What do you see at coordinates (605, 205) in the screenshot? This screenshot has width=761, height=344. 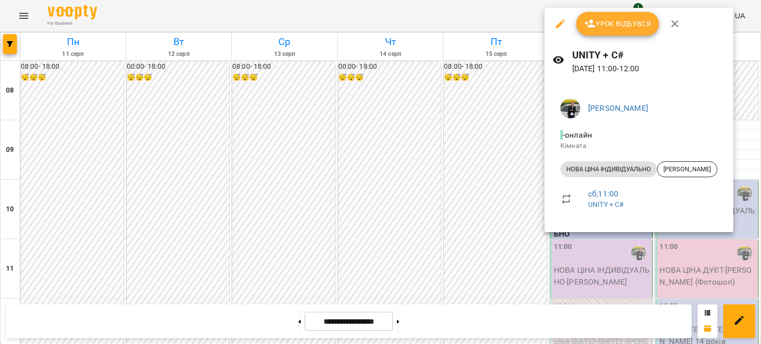 I see `a: UNITY + C#` at bounding box center [605, 205].